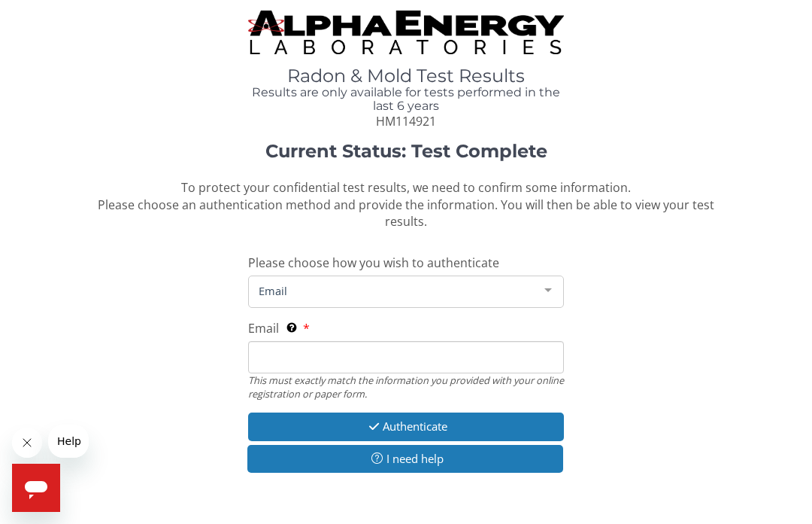  Describe the element at coordinates (374, 263) in the screenshot. I see `span: Please choose how you wish to authenticate` at that location.